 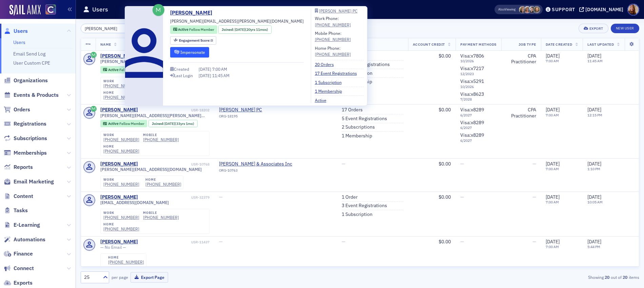 What do you see at coordinates (595, 61) in the screenshot?
I see `time: 11:45 AM` at bounding box center [595, 61].